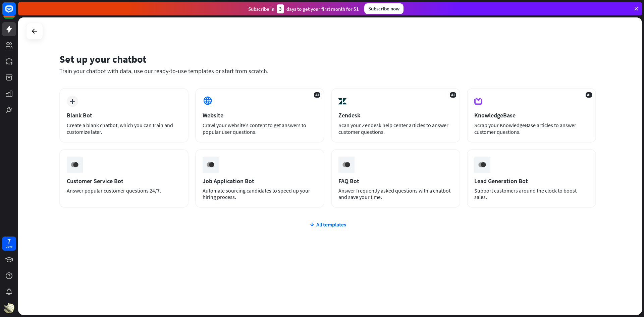 Image resolution: width=644 pixels, height=317 pixels. I want to click on div: Subscribe now, so click(383, 9).